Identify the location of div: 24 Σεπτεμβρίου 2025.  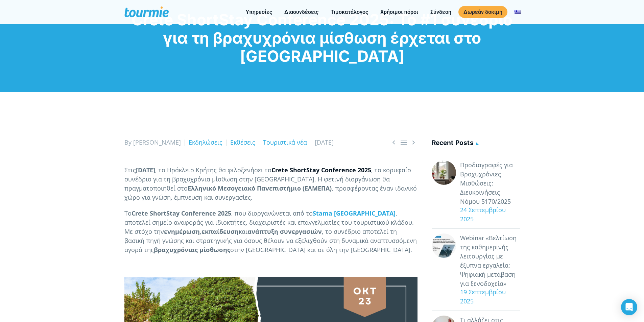
(488, 215).